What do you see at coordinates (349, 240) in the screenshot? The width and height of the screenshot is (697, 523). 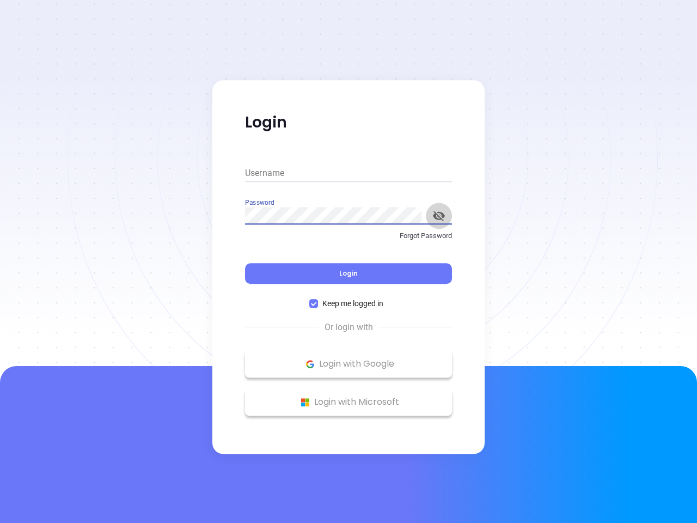 I see `a: Forgot Password` at bounding box center [349, 240].